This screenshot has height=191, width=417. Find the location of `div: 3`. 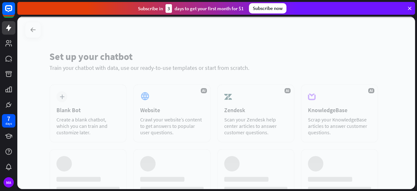

div: 3 is located at coordinates (169, 8).